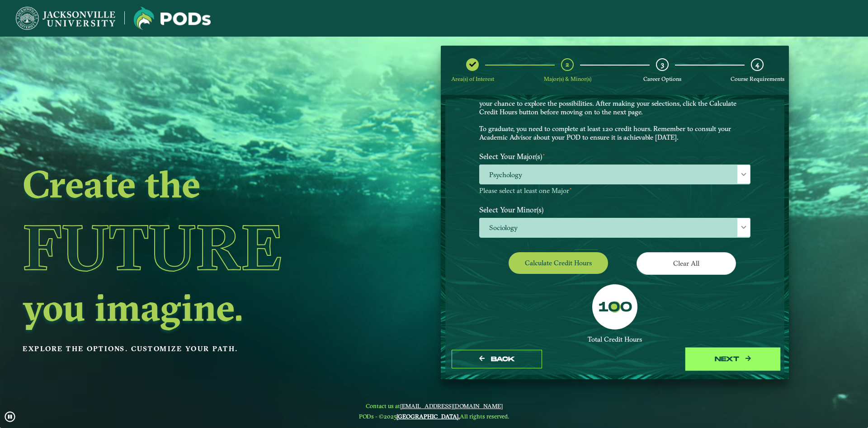 The height and width of the screenshot is (428, 868). I want to click on label: Select Your Major(s), so click(615, 156).